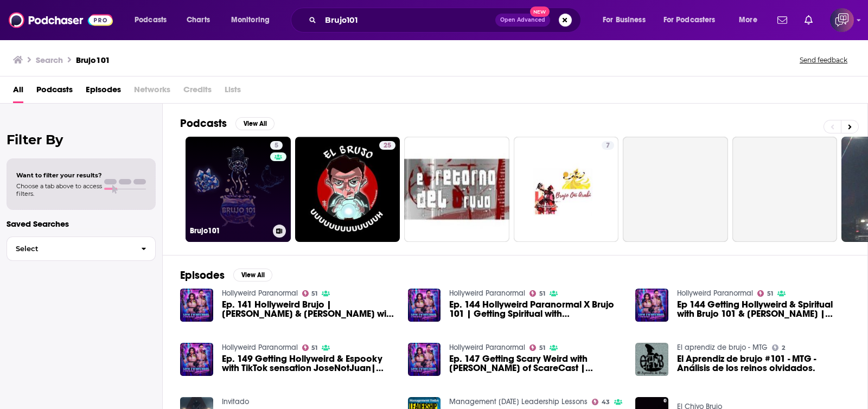 The width and height of the screenshot is (868, 409). I want to click on a: PodcastsView All, so click(228, 123).